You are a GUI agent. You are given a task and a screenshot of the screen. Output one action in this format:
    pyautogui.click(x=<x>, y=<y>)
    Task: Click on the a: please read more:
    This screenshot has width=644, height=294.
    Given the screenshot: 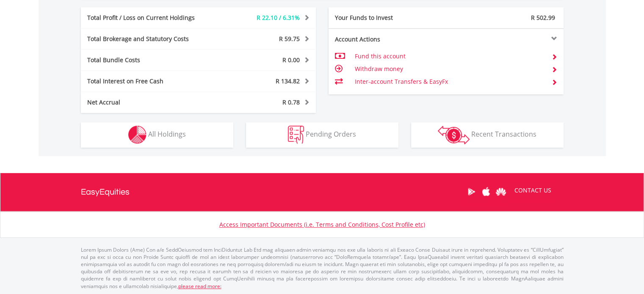 What is the action you would take?
    pyautogui.click(x=200, y=286)
    